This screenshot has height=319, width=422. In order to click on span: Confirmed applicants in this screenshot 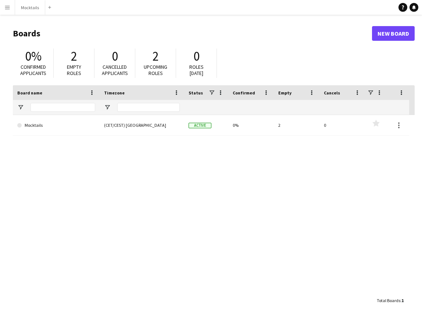, I will do `click(33, 70)`.